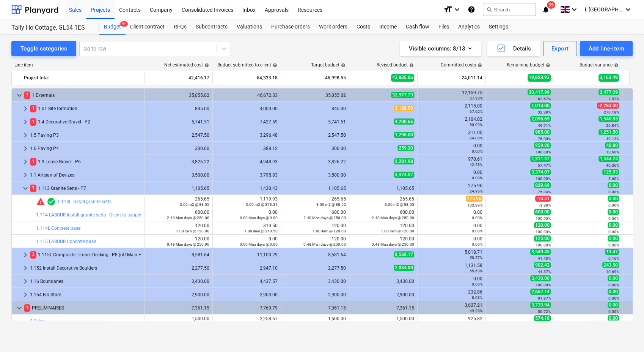  I want to click on a: Income, so click(388, 27).